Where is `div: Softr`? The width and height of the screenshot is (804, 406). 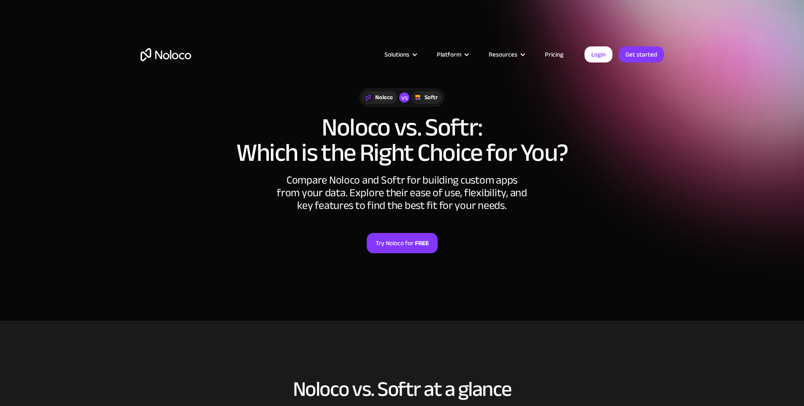
div: Softr is located at coordinates (431, 98).